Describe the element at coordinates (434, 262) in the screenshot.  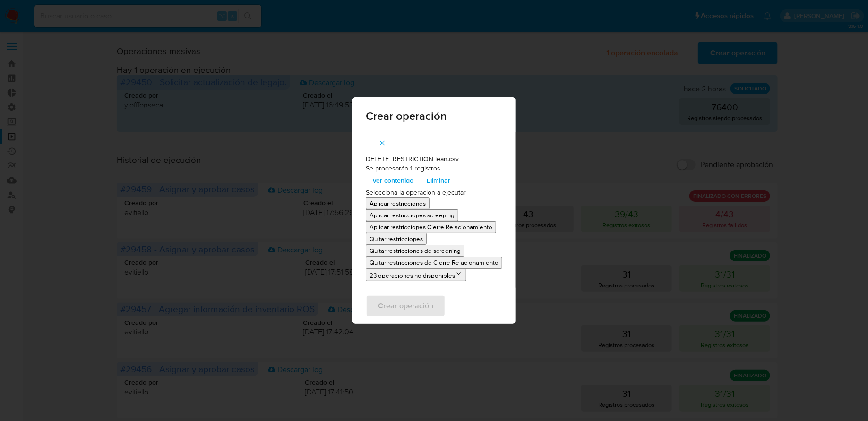
I see `p: Quitar restricciones de Cierre Relacionamiento` at that location.